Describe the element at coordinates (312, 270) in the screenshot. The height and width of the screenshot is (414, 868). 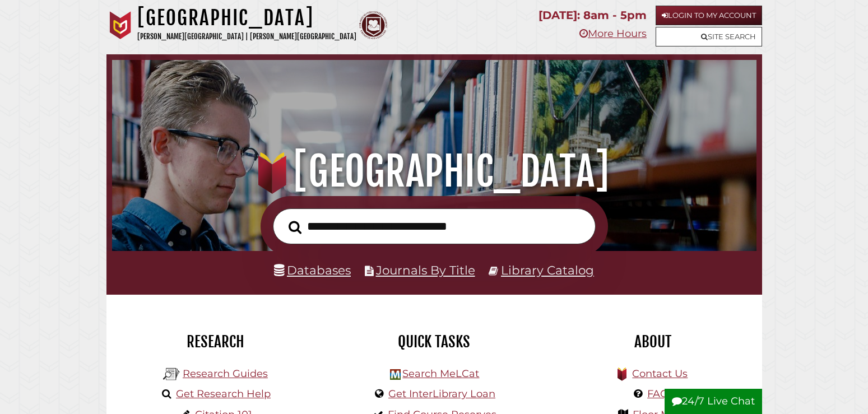
I see `a: Databases` at that location.